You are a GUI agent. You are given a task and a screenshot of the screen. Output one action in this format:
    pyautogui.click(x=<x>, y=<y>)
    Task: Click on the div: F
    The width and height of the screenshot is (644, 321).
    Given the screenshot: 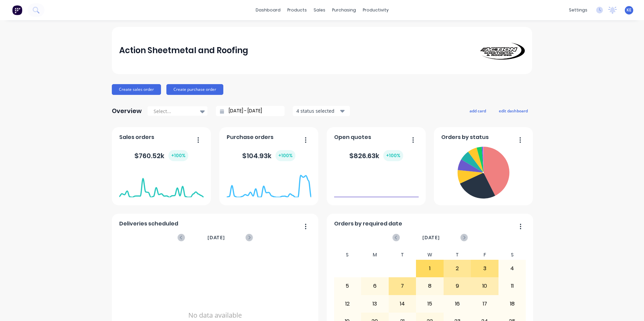 What is the action you would take?
    pyautogui.click(x=485, y=255)
    